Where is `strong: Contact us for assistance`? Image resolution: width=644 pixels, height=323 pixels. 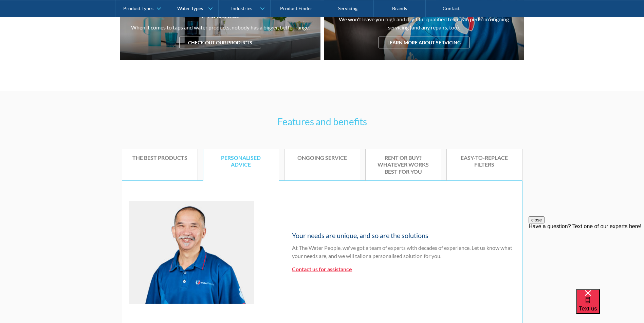 strong: Contact us for assistance is located at coordinates (322, 269).